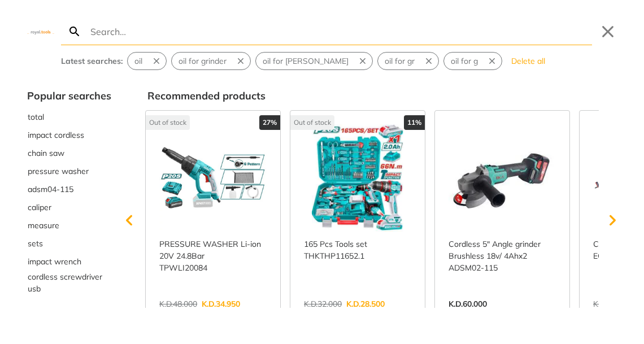 The height and width of the screenshot is (344, 644). What do you see at coordinates (492, 61) in the screenshot?
I see `svg: Remove suggestion: oil for g` at bounding box center [492, 61].